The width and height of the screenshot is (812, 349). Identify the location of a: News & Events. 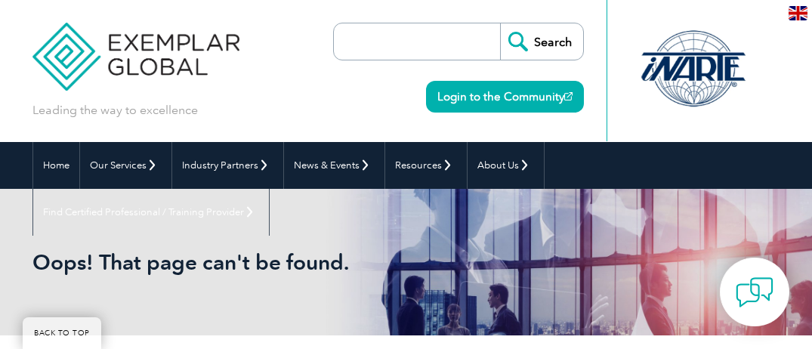
(334, 166).